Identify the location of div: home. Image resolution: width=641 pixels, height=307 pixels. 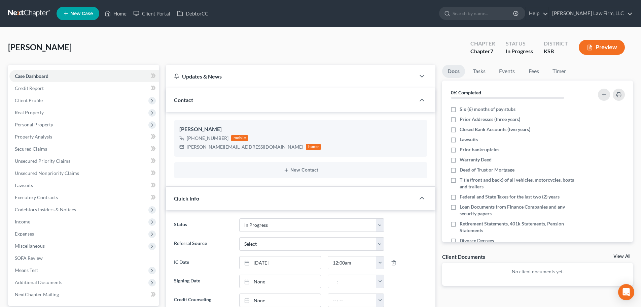
(313, 147).